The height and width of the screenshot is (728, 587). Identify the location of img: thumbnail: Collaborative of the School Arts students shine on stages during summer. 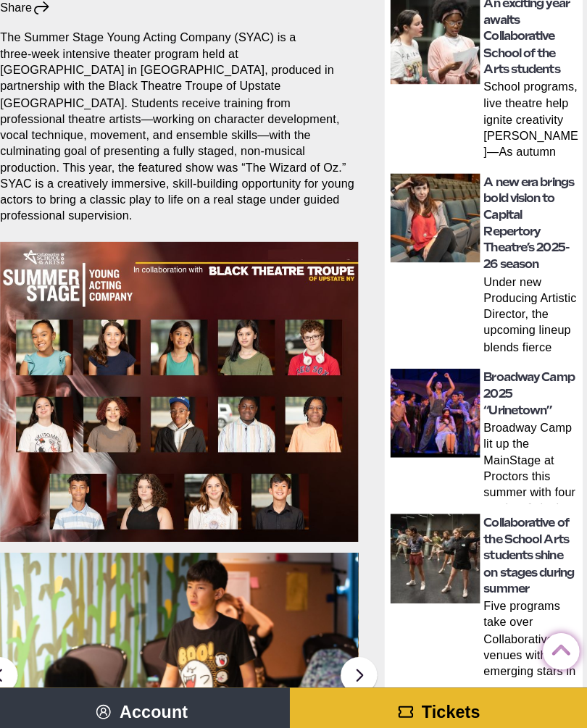
(437, 553).